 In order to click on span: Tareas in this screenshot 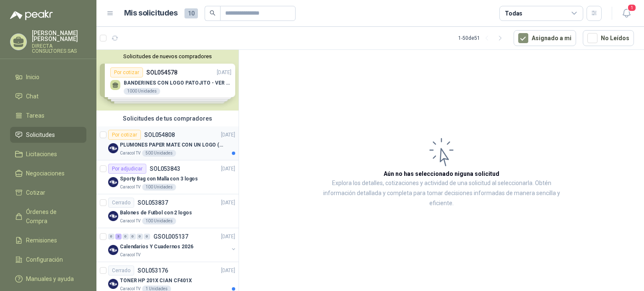, I will do `click(35, 115)`.